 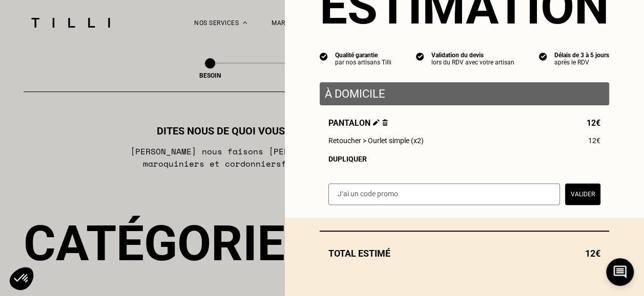 I want to click on div: Qualité garantie, so click(x=363, y=55).